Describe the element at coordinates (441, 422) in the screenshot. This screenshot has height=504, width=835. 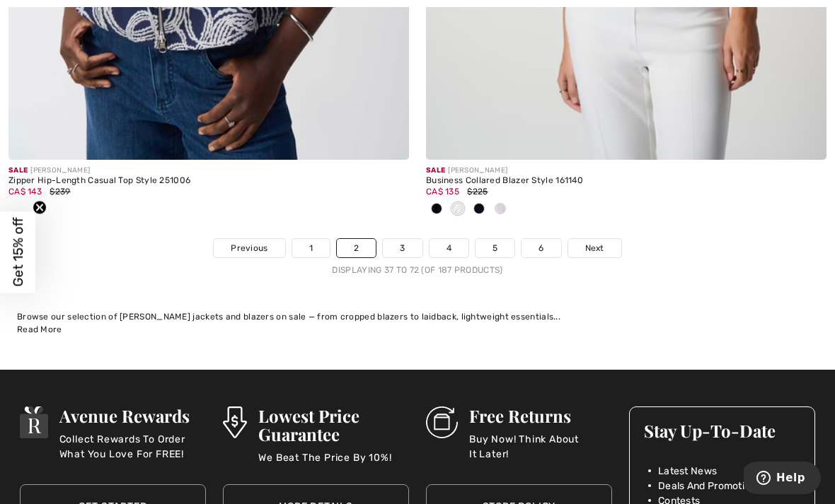
I see `img: Free Returns` at that location.